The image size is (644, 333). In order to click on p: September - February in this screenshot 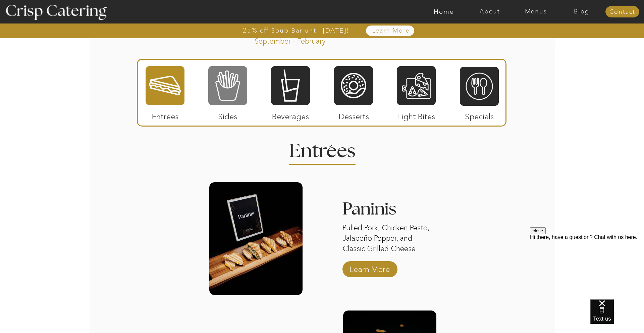, I will do `click(301, 40)`.